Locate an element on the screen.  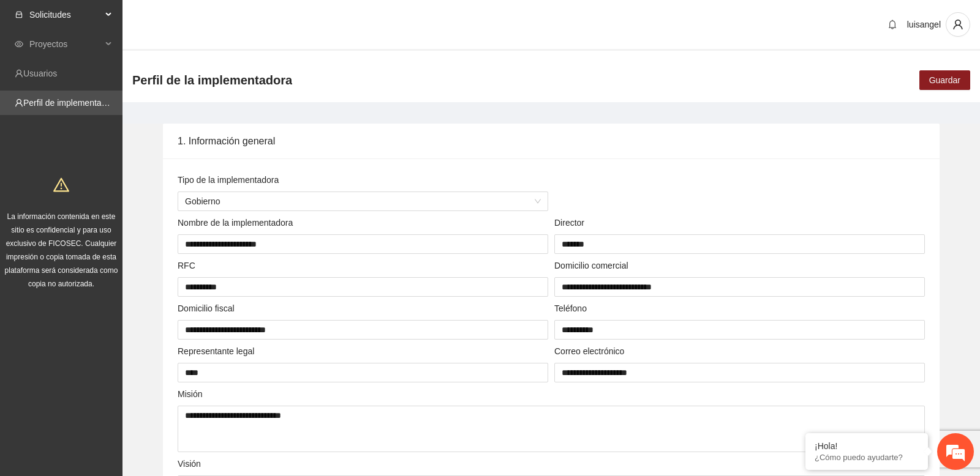
span: Perfil de la implementadora is located at coordinates (212, 80).